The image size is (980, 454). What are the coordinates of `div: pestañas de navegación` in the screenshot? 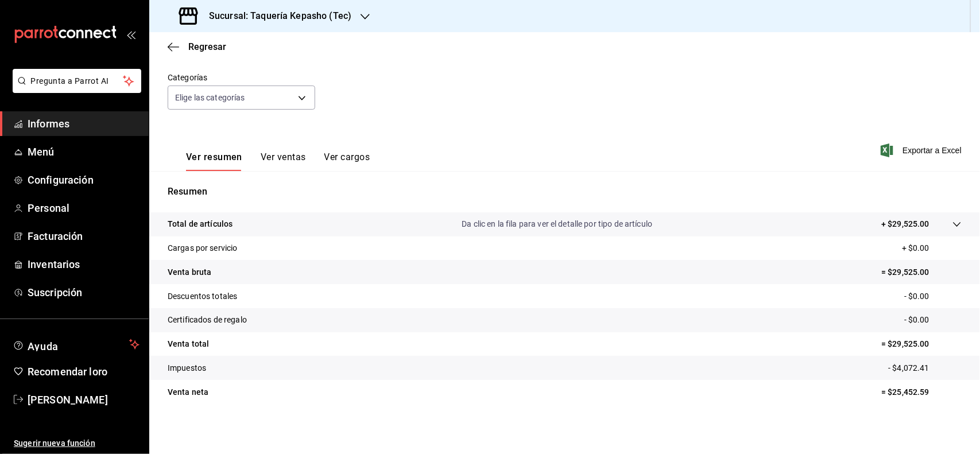 It's located at (278, 161).